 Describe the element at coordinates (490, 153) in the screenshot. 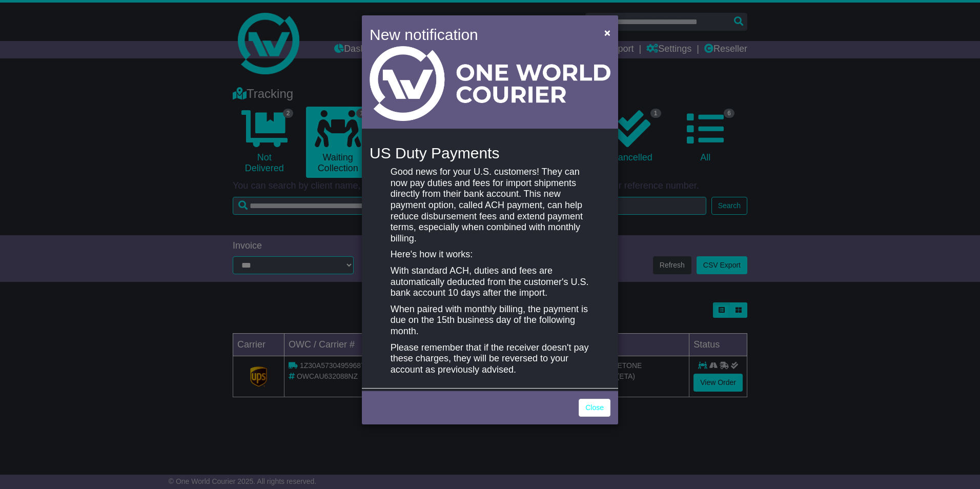

I see `h4: US Duty Payments` at that location.